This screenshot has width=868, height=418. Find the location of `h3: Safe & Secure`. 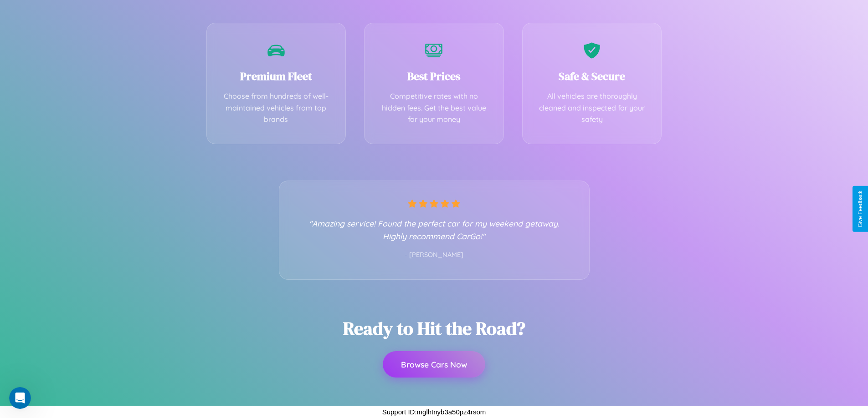

h3: Safe & Secure is located at coordinates (592, 76).